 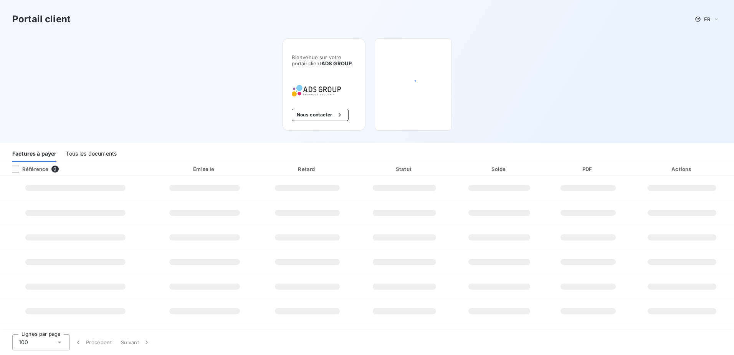 I want to click on img: Company logo, so click(x=316, y=91).